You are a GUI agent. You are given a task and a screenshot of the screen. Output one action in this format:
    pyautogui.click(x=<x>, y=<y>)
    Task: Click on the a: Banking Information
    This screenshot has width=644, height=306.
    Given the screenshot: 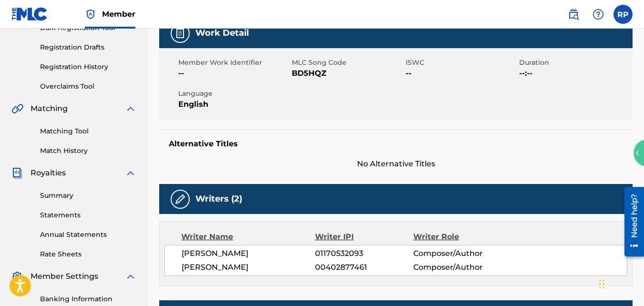 What is the action you would take?
    pyautogui.click(x=88, y=299)
    